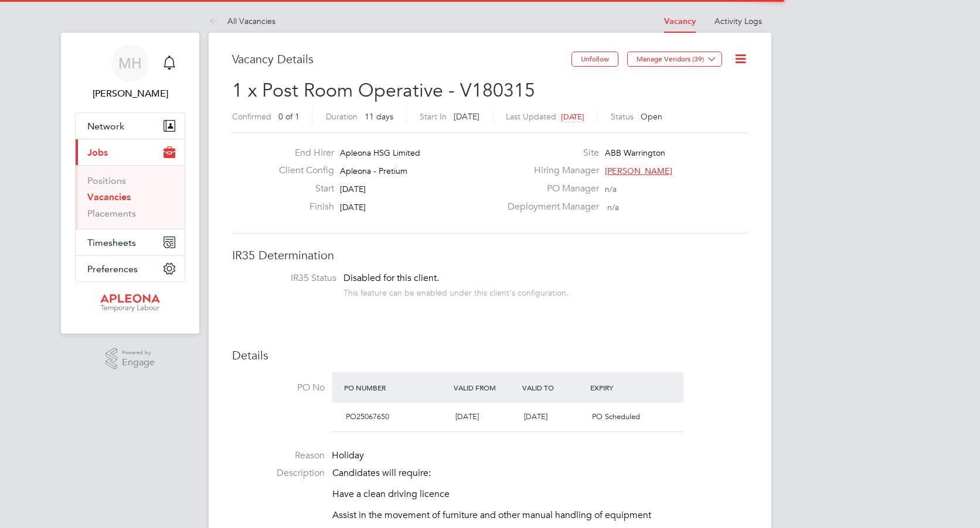 Image resolution: width=980 pixels, height=528 pixels. What do you see at coordinates (737, 22) in the screenshot?
I see `a: Activity Logs` at bounding box center [737, 22].